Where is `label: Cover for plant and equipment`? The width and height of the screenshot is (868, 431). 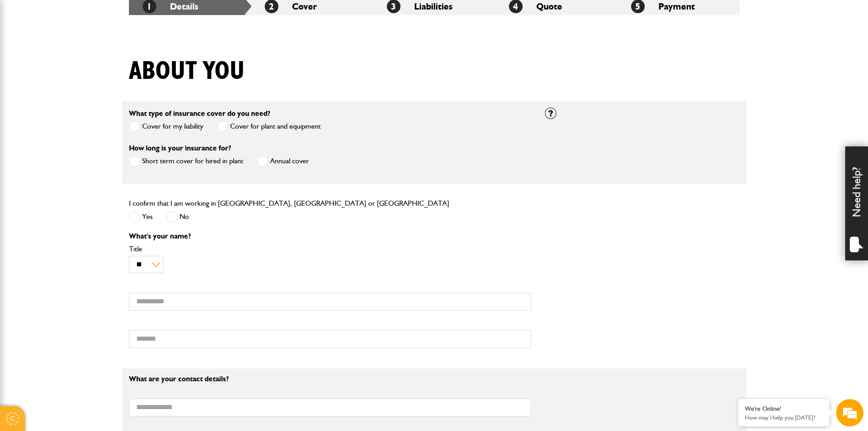
label: Cover for plant and equipment is located at coordinates (269, 126).